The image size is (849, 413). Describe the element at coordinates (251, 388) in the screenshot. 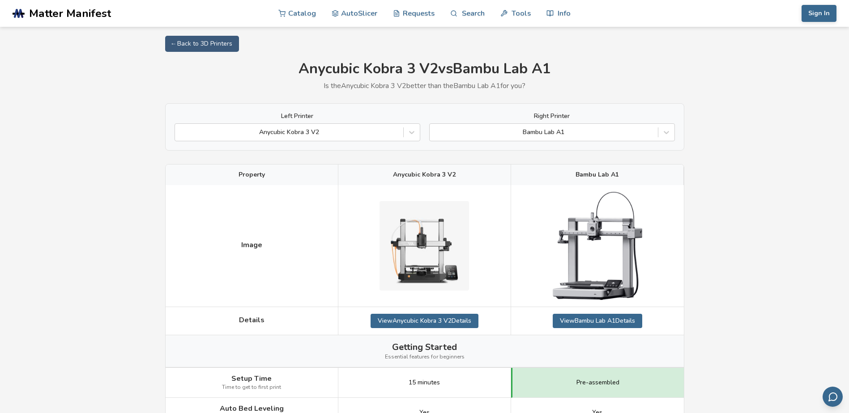

I see `span: Time to get to first print` at that location.